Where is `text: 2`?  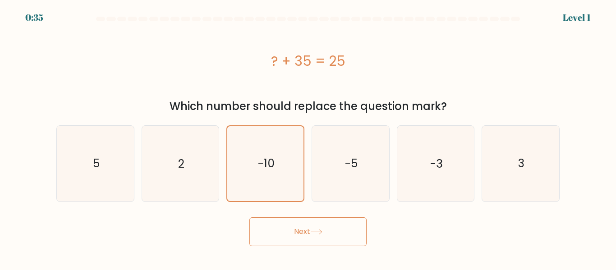 text: 2 is located at coordinates (181, 163).